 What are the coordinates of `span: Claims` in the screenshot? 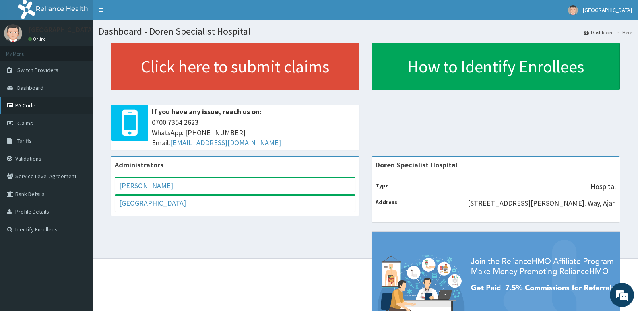 It's located at (25, 123).